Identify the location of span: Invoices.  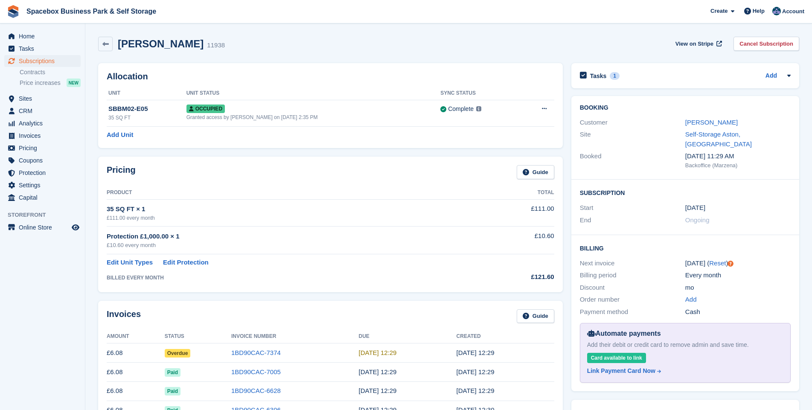
(44, 136).